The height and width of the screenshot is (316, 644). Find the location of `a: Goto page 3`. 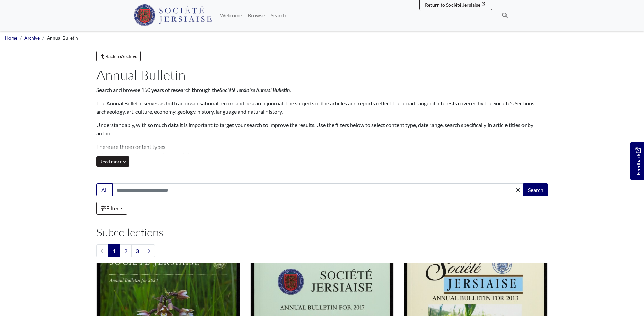

a: Goto page 3 is located at coordinates (137, 251).